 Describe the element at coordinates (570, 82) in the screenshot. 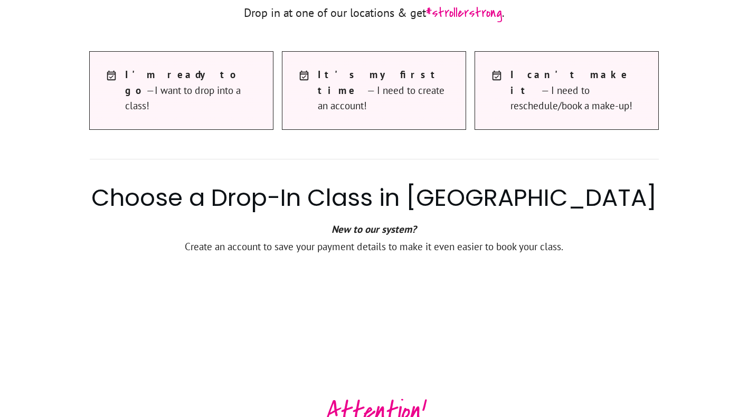

I see `strong: I can't make it` at that location.